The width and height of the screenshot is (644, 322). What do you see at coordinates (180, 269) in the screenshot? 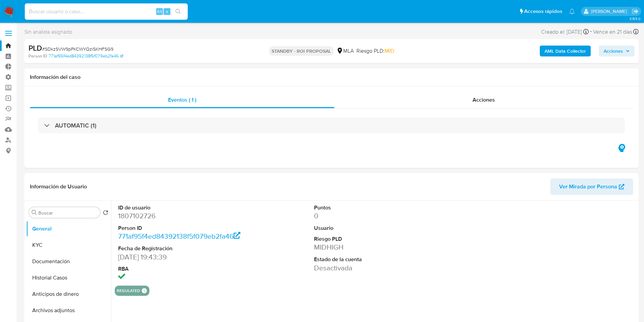
I see `dt: RBA` at bounding box center [180, 269].